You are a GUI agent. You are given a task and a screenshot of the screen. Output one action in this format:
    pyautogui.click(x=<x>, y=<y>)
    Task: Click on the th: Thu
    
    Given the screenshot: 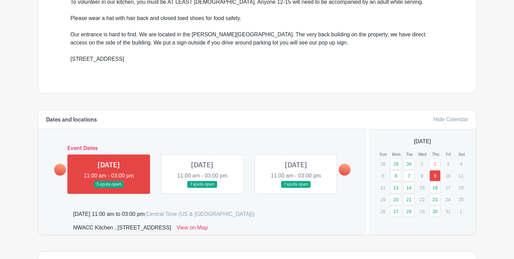 What is the action you would take?
    pyautogui.click(x=436, y=154)
    